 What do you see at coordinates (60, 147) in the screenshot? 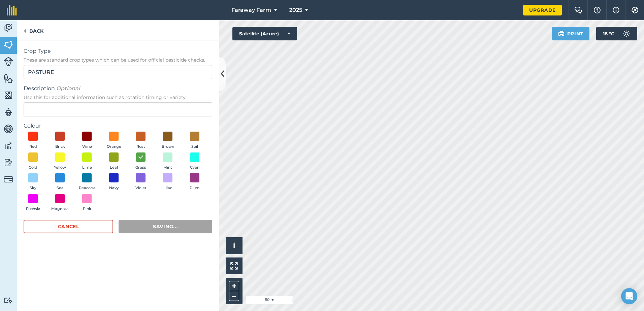
I see `span: Brick` at bounding box center [60, 147].